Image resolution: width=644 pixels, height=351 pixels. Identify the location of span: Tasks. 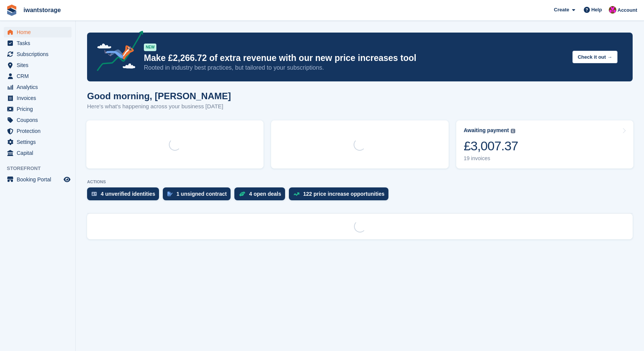
(39, 43).